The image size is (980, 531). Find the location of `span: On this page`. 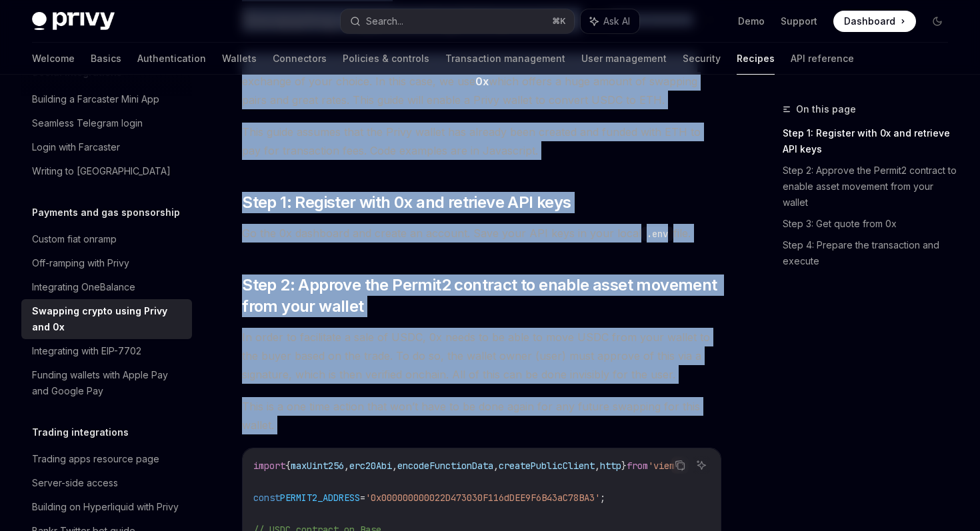

span: On this page is located at coordinates (826, 109).